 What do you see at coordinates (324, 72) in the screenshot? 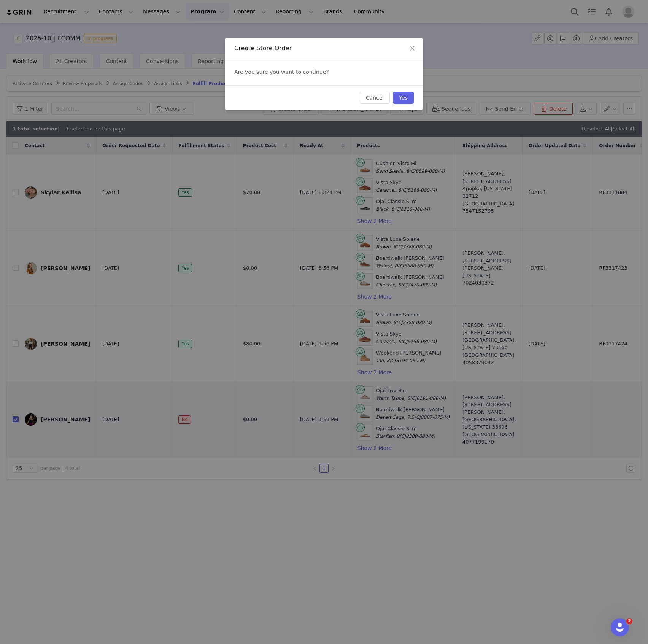
I see `div: Are you sure you want to continue?` at bounding box center [324, 72].